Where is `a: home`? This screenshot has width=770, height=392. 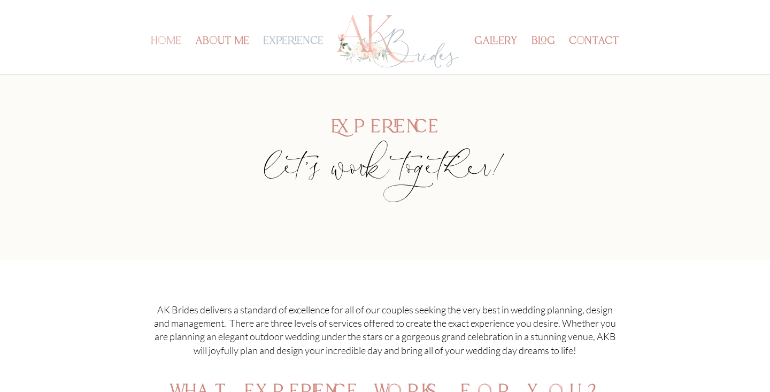
a: home is located at coordinates (166, 56).